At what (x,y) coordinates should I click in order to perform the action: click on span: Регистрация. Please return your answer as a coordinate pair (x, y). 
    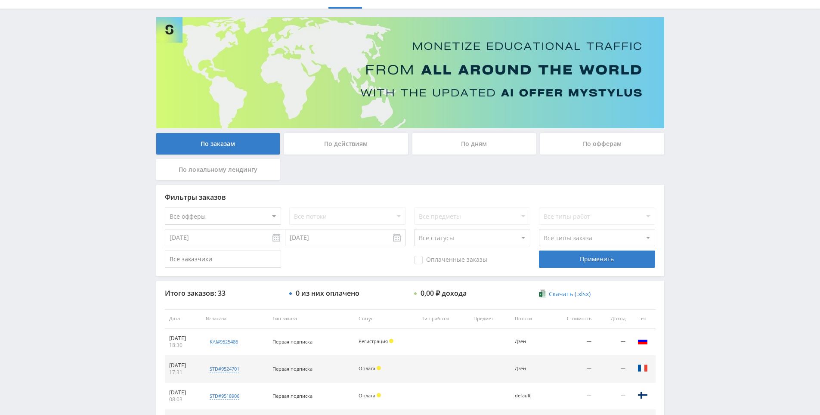
    Looking at the image, I should click on (373, 341).